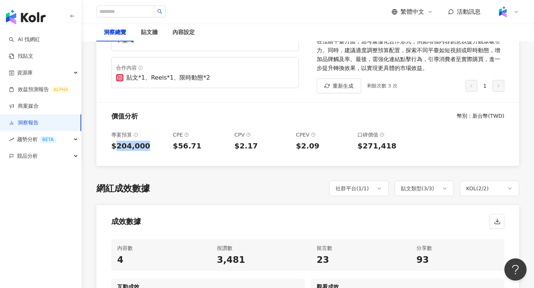 This screenshot has width=534, height=288. I want to click on span: rise, so click(11, 140).